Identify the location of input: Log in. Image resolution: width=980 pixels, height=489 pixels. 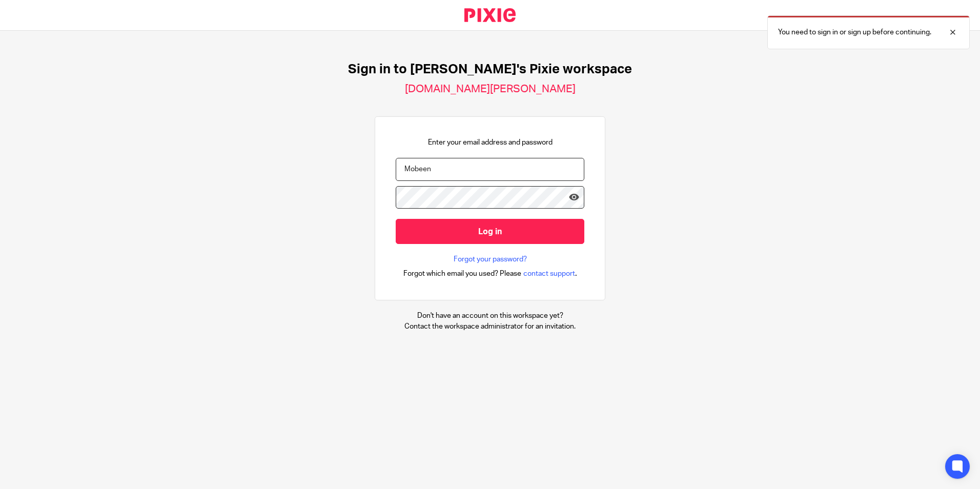
(490, 231).